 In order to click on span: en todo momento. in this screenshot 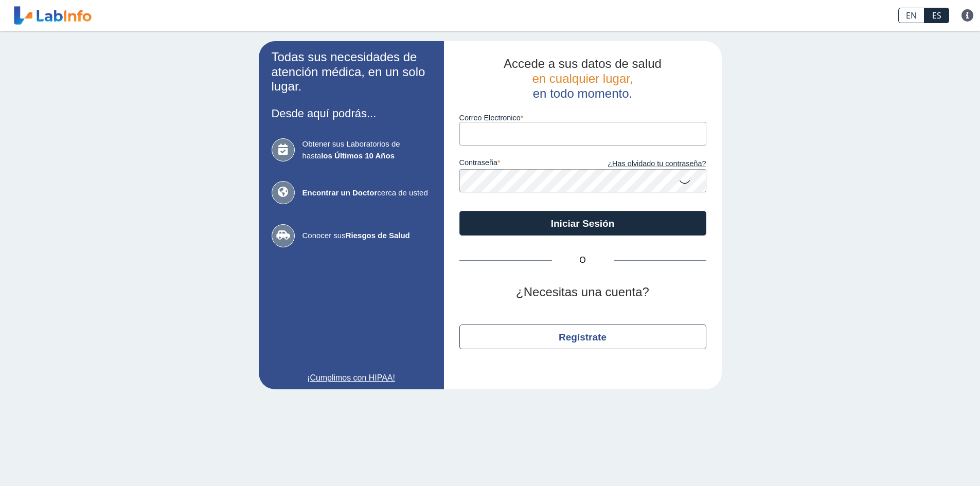, I will do `click(583, 93)`.